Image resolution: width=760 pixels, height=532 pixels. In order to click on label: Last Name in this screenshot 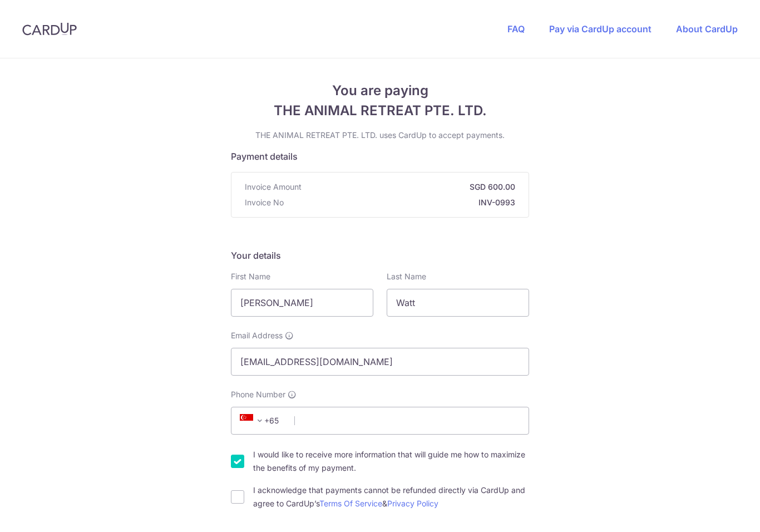, I will do `click(406, 276)`.